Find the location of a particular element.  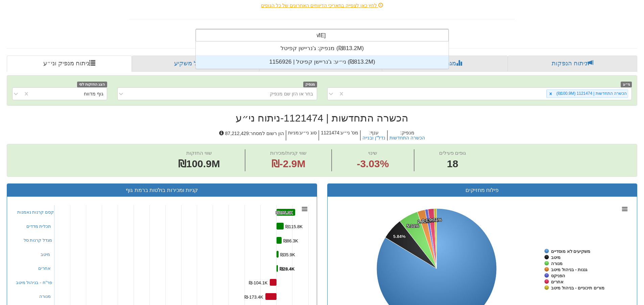

tspan: ₪35.9K is located at coordinates (288, 254).